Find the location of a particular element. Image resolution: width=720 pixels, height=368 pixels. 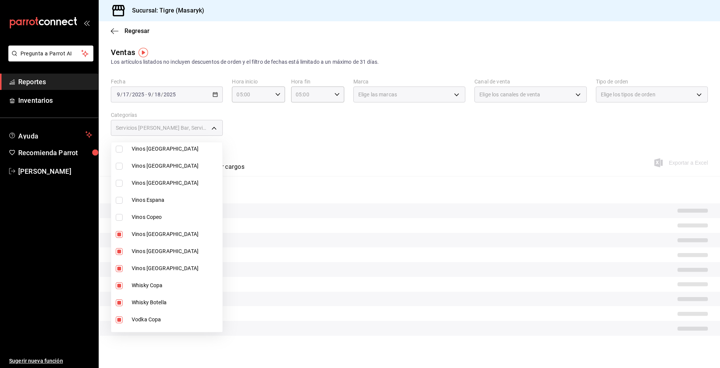

span: Vinos Espana is located at coordinates (175, 200).